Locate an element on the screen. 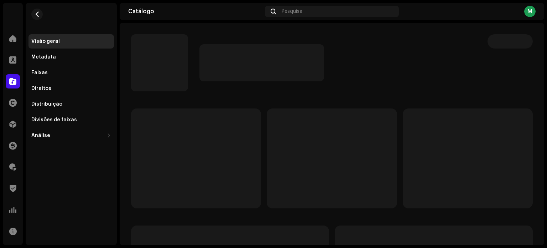  re-m-nav-dropdown: Análise is located at coordinates (71, 135).